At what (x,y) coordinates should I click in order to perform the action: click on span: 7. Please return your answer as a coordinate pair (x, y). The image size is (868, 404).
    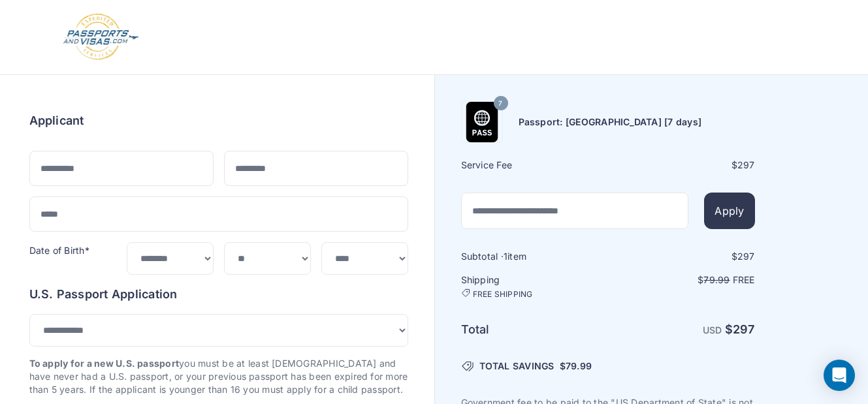
    Looking at the image, I should click on (500, 104).